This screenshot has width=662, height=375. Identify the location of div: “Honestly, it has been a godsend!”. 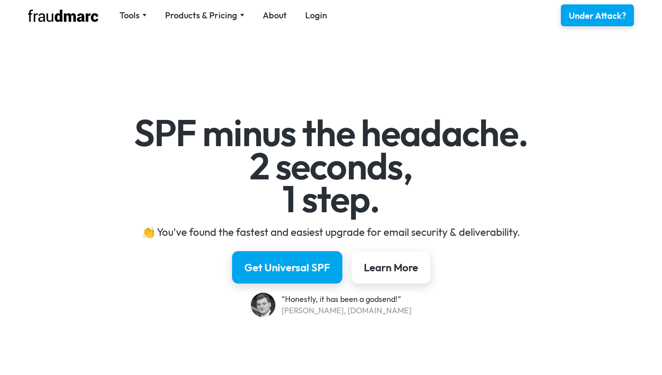
(346, 299).